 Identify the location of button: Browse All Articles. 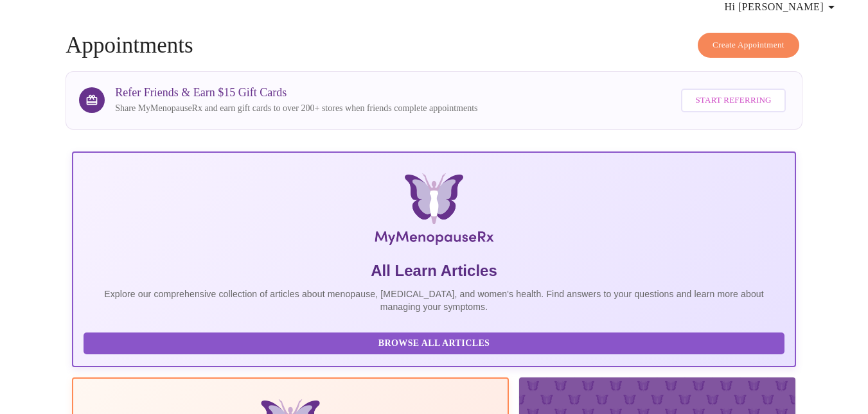
(434, 344).